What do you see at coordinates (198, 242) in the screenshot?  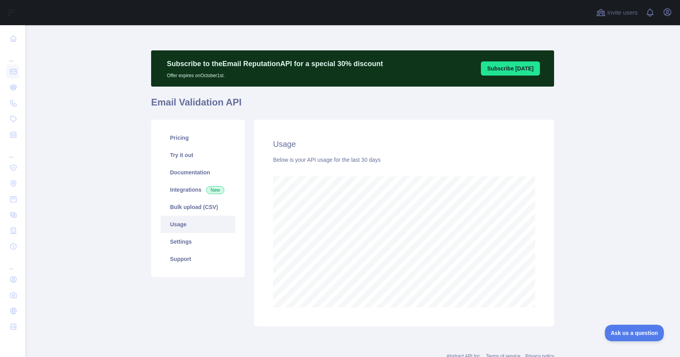 I see `a: Settings` at bounding box center [198, 242].